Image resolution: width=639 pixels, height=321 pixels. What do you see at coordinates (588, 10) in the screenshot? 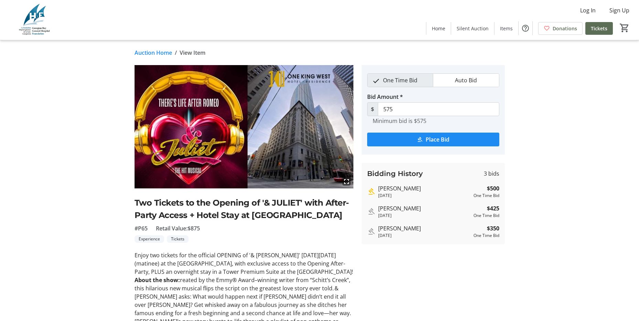
I see `button: Log In` at bounding box center [588, 10].